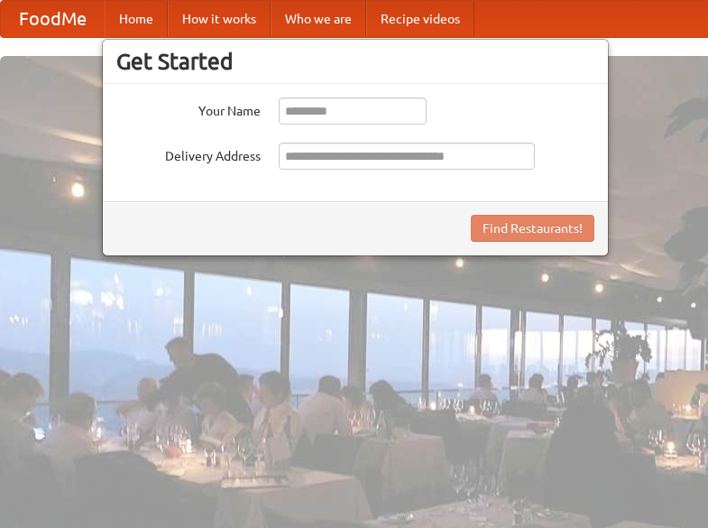  I want to click on h3: Get Started, so click(355, 61).